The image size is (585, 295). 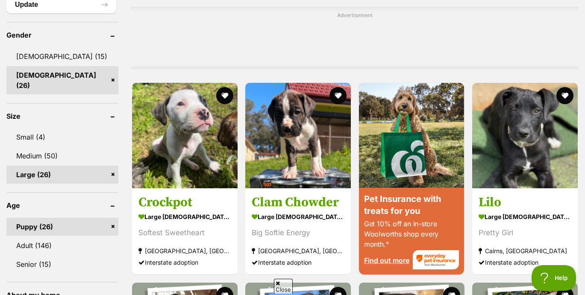 What do you see at coordinates (62, 137) in the screenshot?
I see `a: Small (4)` at bounding box center [62, 137].